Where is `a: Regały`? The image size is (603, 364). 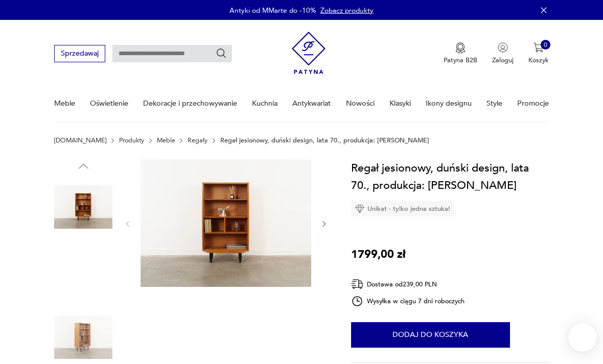 a: Regały is located at coordinates (197, 141).